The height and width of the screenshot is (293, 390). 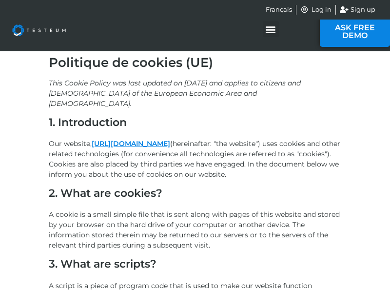 What do you see at coordinates (355, 32) in the screenshot?
I see `span: ASK FREE DEMO` at bounding box center [355, 32].